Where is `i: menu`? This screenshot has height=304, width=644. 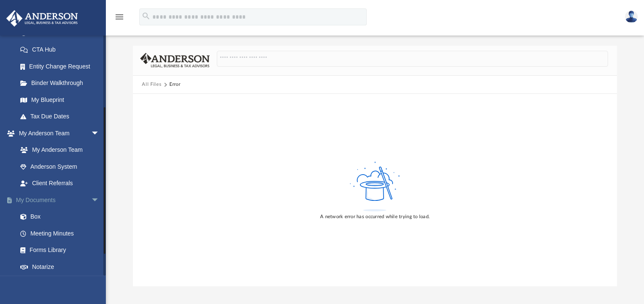 i: menu is located at coordinates (119, 17).